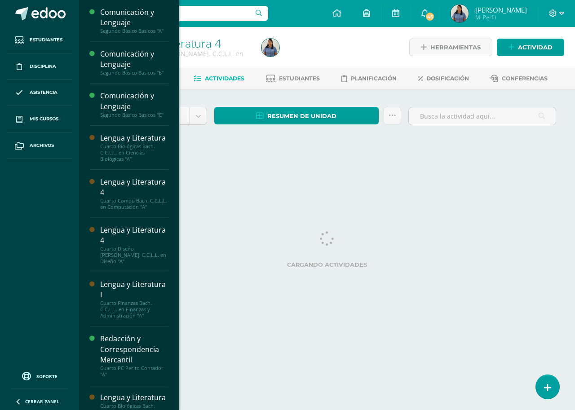  Describe the element at coordinates (531, 47) in the screenshot. I see `a: Actividad` at that location.